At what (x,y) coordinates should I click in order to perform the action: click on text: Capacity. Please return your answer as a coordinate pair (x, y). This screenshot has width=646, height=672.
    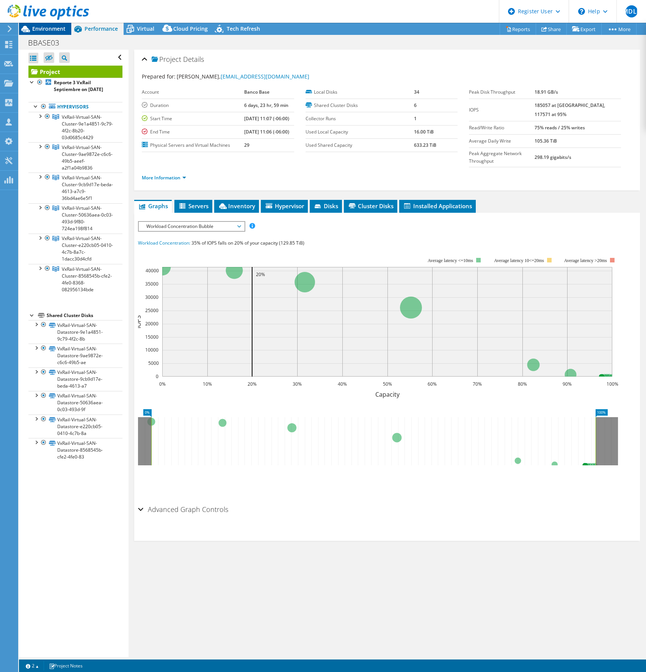
    Looking at the image, I should click on (387, 394).